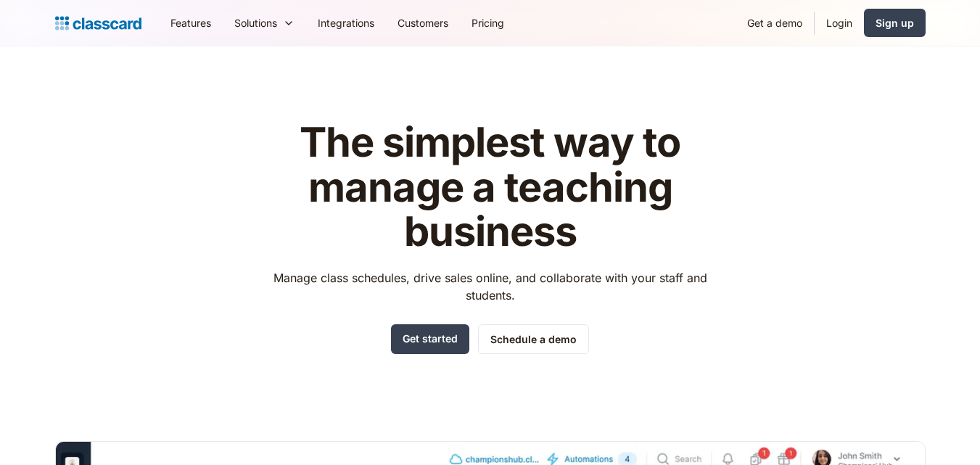 The image size is (980, 465). Describe the element at coordinates (430, 339) in the screenshot. I see `a: Get started` at that location.